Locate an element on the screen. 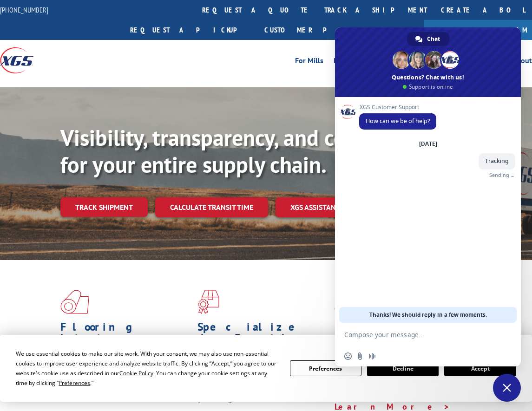  img: xgs-icon-total-supply-chain-intelligence-red is located at coordinates (75, 302).